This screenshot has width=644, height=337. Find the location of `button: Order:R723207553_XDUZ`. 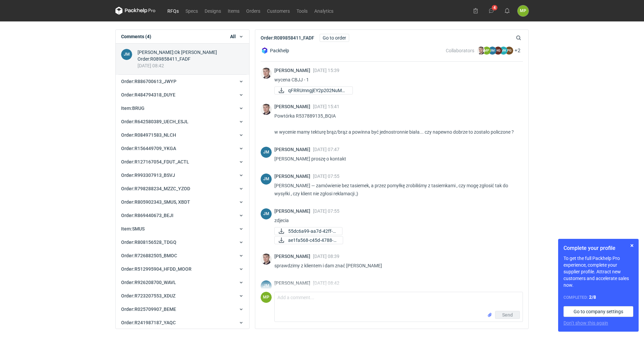

button: Order:R723207553_XDUZ is located at coordinates (182, 296).